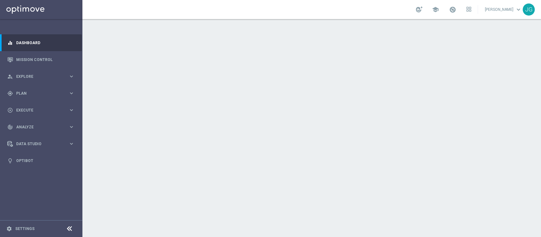  Describe the element at coordinates (10, 160) in the screenshot. I see `i: lightbulb` at that location.